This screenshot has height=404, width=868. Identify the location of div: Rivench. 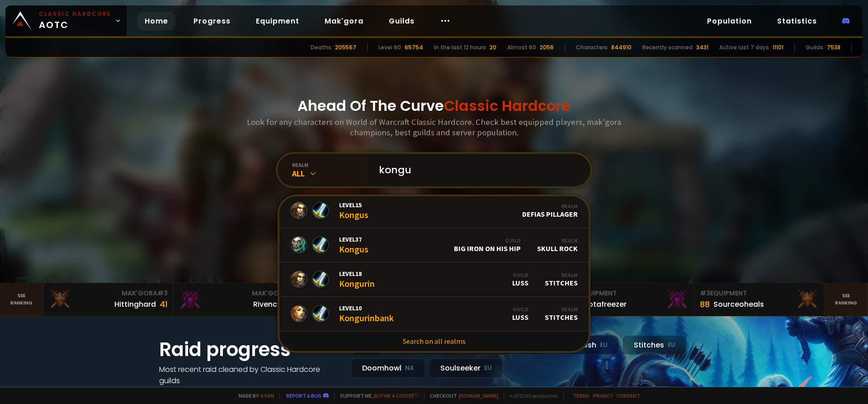
(267, 304).